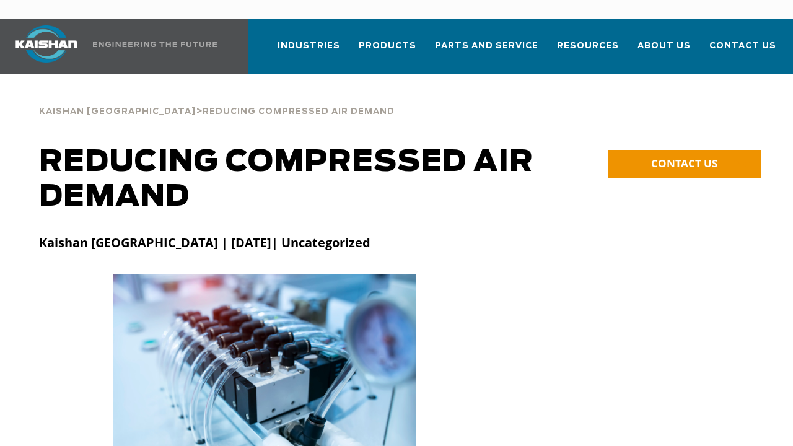 This screenshot has height=446, width=793. What do you see at coordinates (685, 164) in the screenshot?
I see `a: CONTACT US` at bounding box center [685, 164].